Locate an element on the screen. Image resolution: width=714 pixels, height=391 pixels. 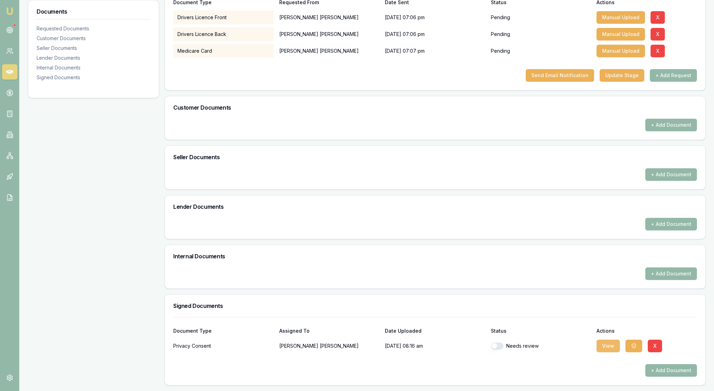
div: Lender Documents is located at coordinates (93, 58).